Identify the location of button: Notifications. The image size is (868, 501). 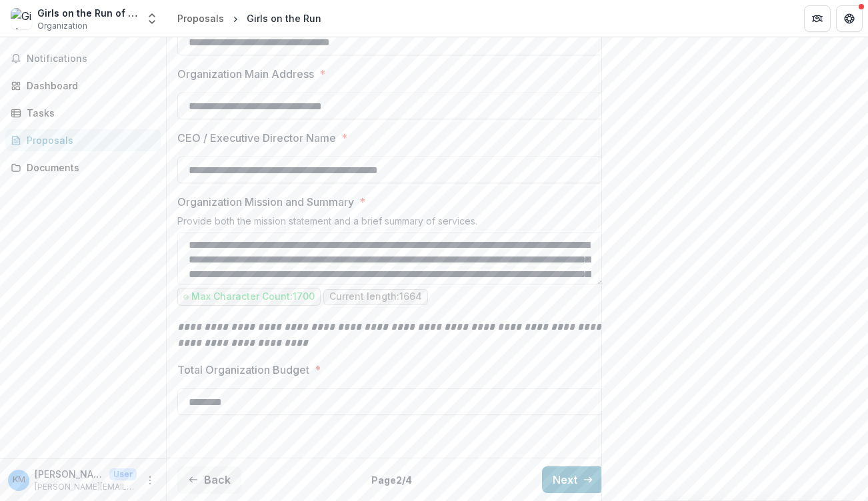
(83, 59).